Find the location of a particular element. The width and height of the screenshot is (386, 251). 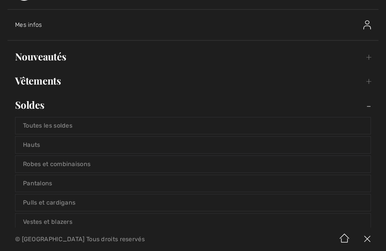

a: Pulls et cardigans is located at coordinates (193, 203).